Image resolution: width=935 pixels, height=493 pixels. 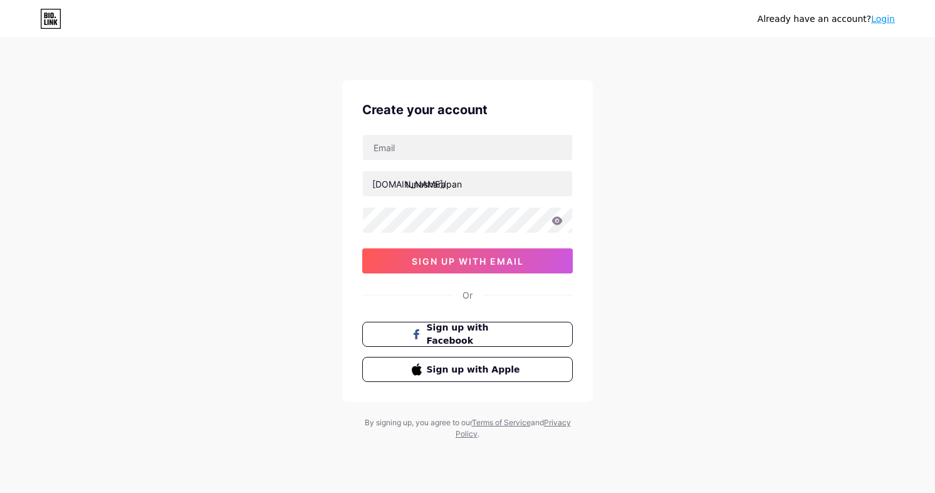 I want to click on div: Already have an account?, so click(x=826, y=19).